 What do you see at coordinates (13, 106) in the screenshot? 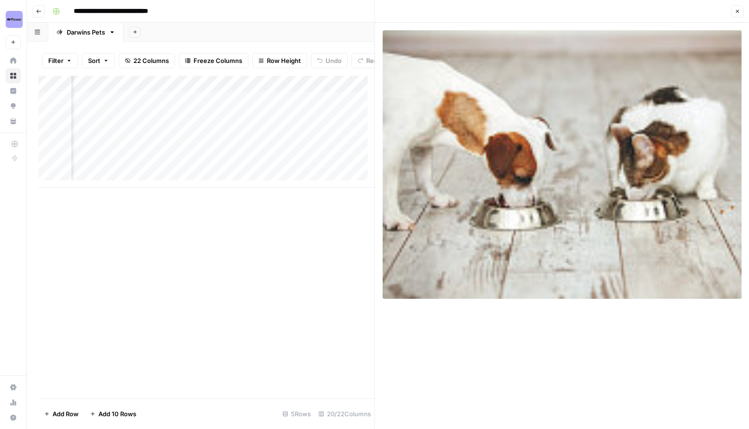
I see `a: Opportunities` at bounding box center [13, 106].